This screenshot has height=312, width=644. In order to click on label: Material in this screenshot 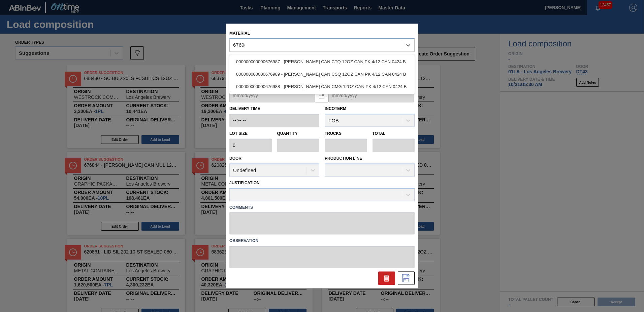, I will do `click(240, 33)`.